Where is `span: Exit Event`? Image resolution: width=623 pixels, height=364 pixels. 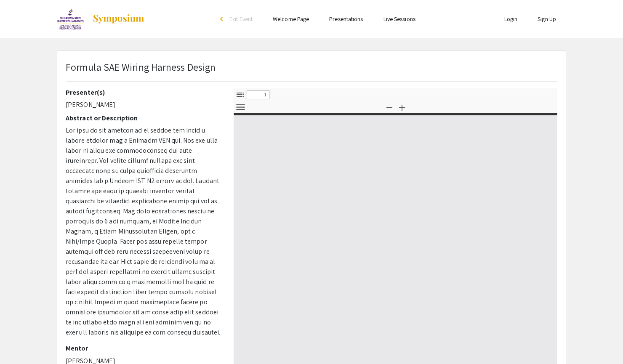
span: Exit Event is located at coordinates (241, 19).